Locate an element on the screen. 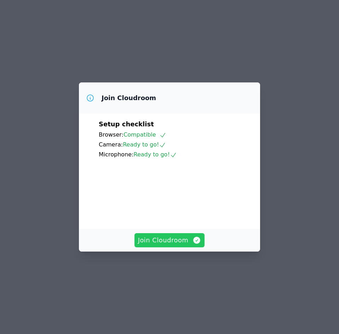 The image size is (339, 334). span: Browser: is located at coordinates (111, 134).